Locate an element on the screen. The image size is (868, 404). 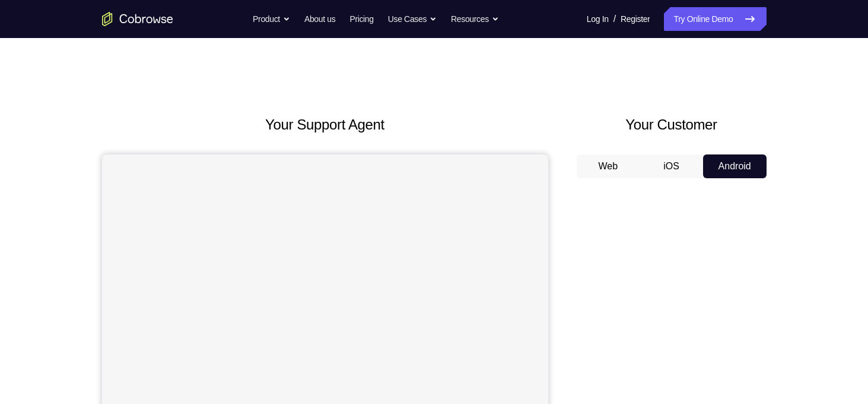
button: Product is located at coordinates (271, 19).